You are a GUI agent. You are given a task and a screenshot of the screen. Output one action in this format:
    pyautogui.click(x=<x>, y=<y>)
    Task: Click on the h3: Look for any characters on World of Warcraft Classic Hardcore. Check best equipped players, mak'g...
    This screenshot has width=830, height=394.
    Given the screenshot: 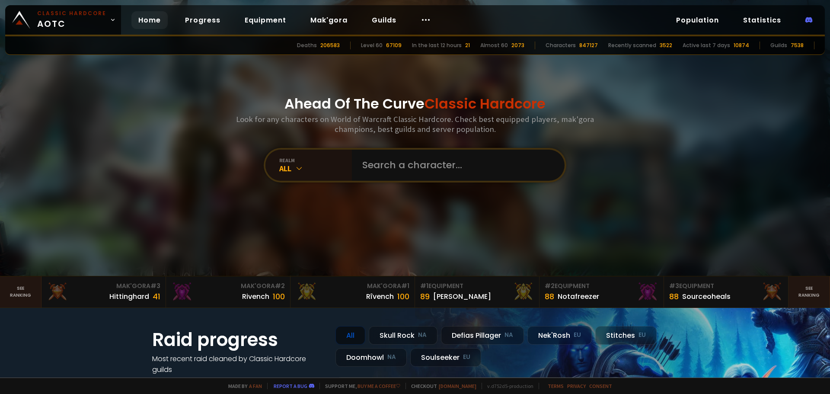 What is the action you would take?
    pyautogui.click(x=415, y=124)
    